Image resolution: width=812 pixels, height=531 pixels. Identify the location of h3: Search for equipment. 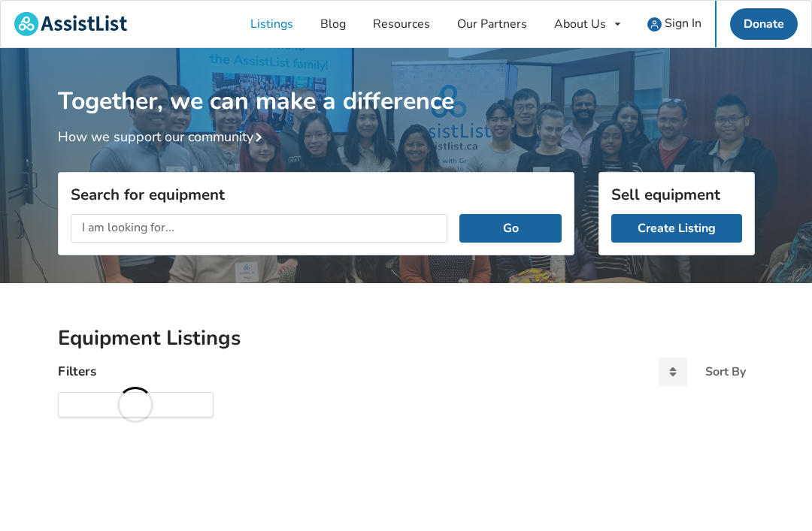
(315, 194).